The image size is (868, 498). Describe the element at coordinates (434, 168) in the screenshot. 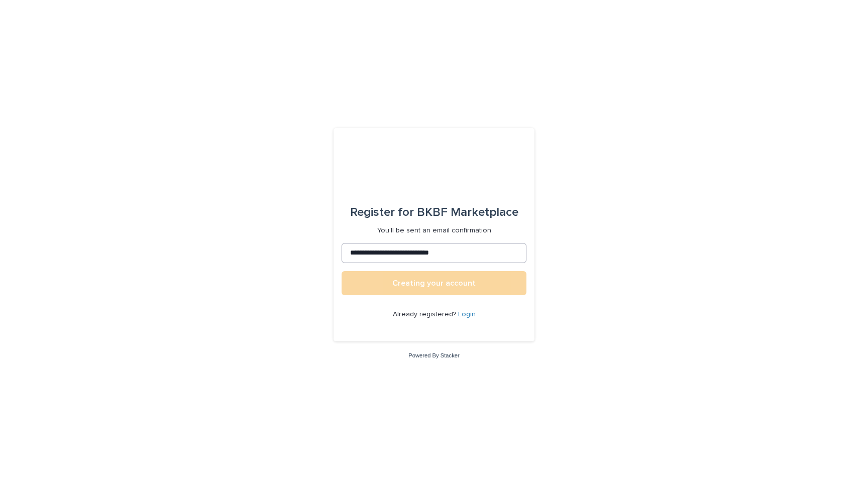

I see `img: l65f3yHPToSKODuEVUav` at that location.